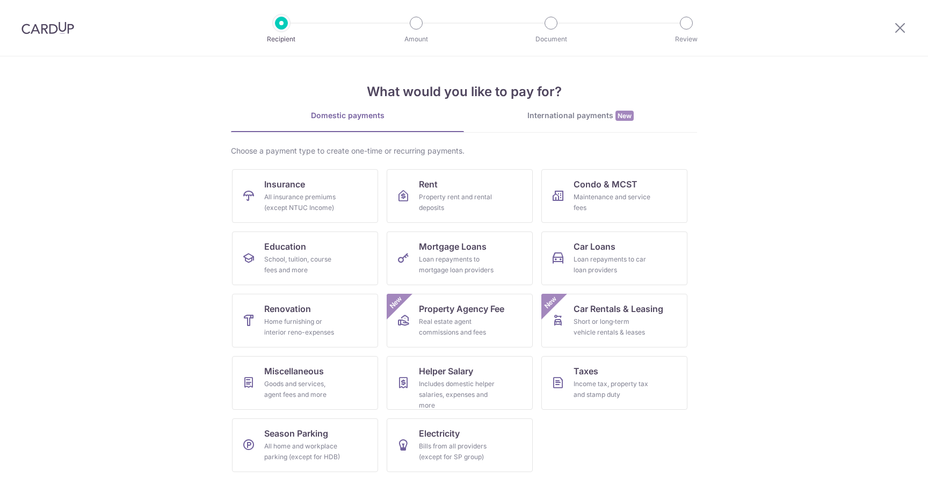 The image size is (928, 493). Describe the element at coordinates (305, 258) in the screenshot. I see `a: EducationSchool, tuition, course fees and more` at that location.